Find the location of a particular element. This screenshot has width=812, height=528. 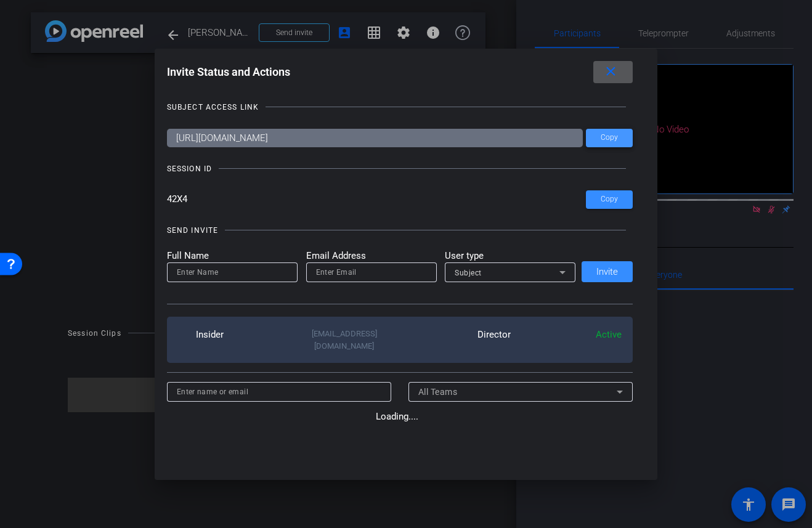

mat-icon: close is located at coordinates (611, 72).